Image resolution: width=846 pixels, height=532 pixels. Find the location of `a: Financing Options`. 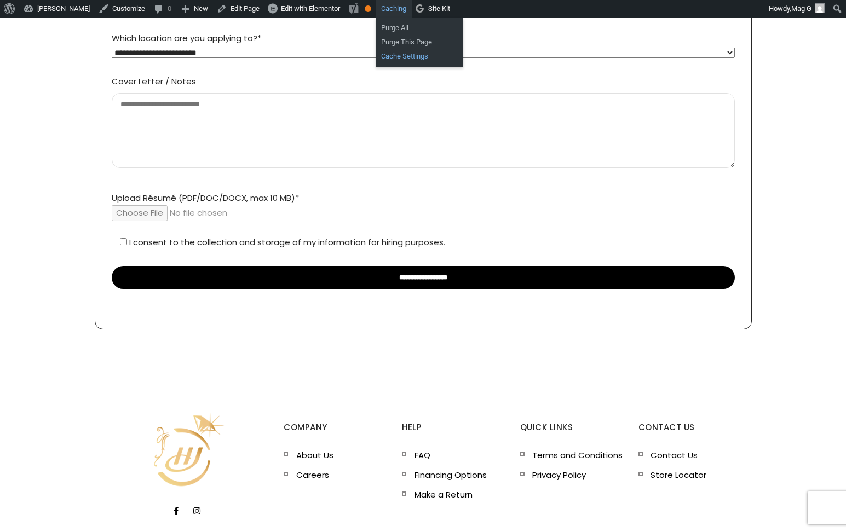

a: Financing Options is located at coordinates (451, 475).